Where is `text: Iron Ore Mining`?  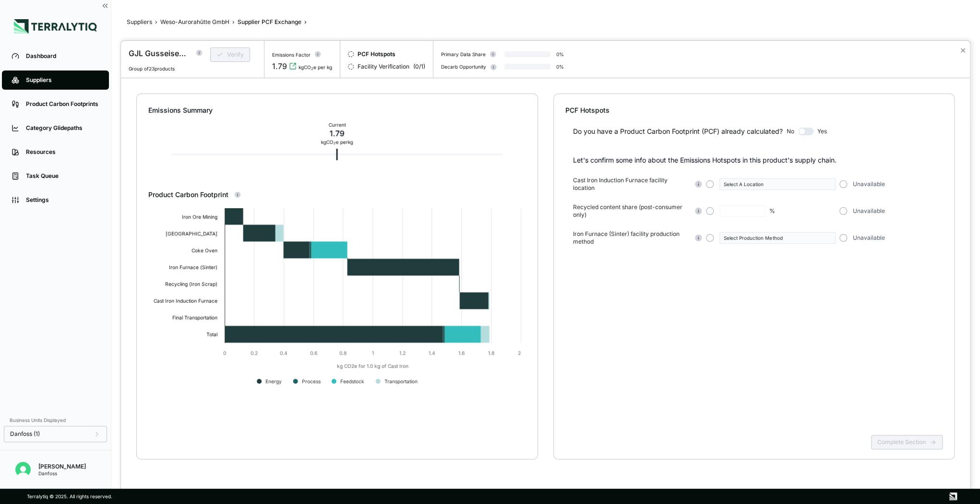
text: Iron Ore Mining is located at coordinates (199, 217).